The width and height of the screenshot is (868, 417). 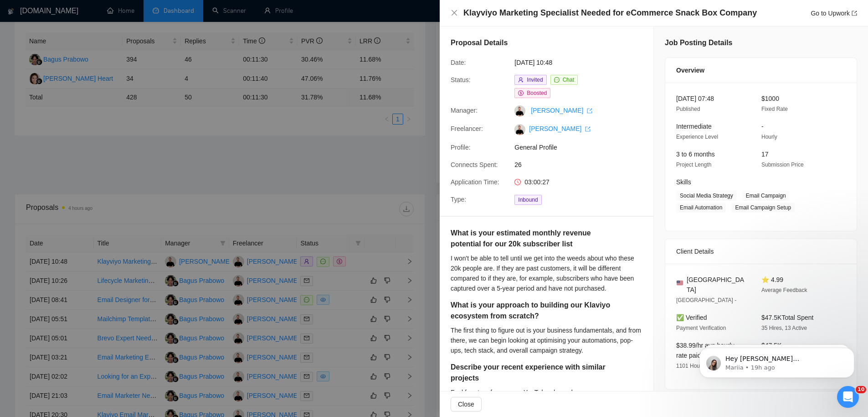 What do you see at coordinates (766, 196) in the screenshot?
I see `span: Email Campaign` at bounding box center [766, 196].